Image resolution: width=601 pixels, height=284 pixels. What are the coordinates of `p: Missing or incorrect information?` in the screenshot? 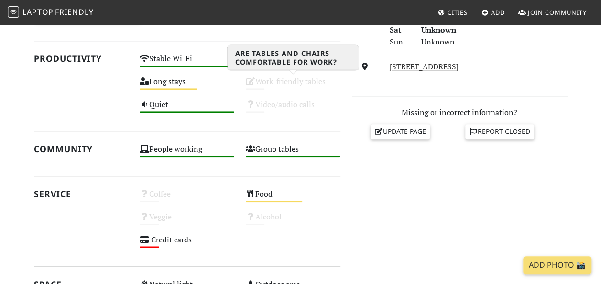 It's located at (459, 113).